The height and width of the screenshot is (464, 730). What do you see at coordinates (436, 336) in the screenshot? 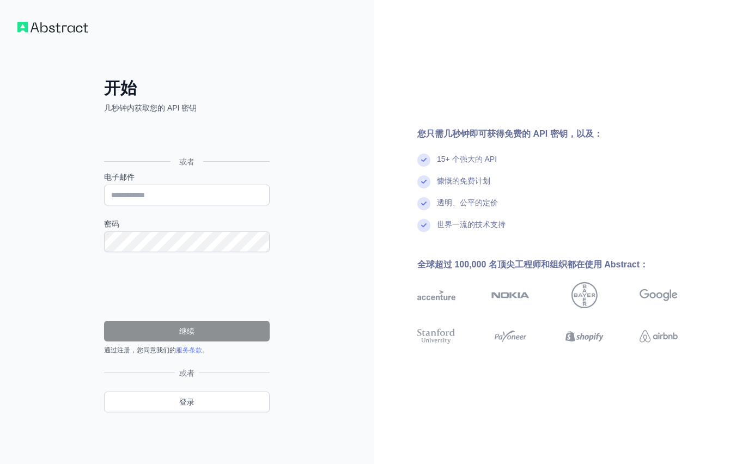
I see `img: 斯坦福大学` at bounding box center [436, 336].